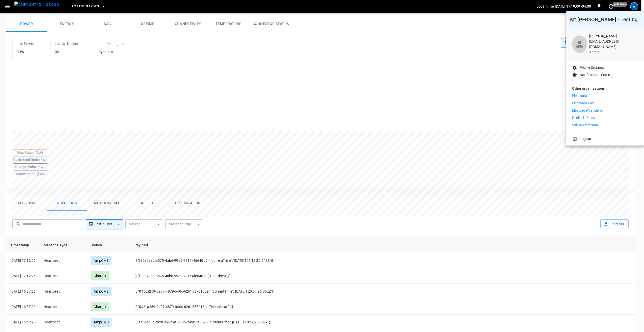 This screenshot has height=332, width=644. What do you see at coordinates (613, 52) in the screenshot?
I see `p: admin` at bounding box center [613, 52].